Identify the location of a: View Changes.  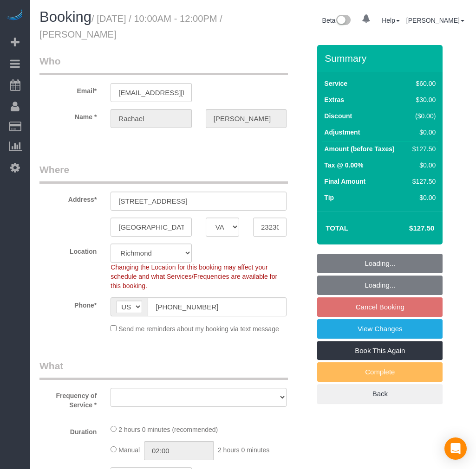
(380, 329).